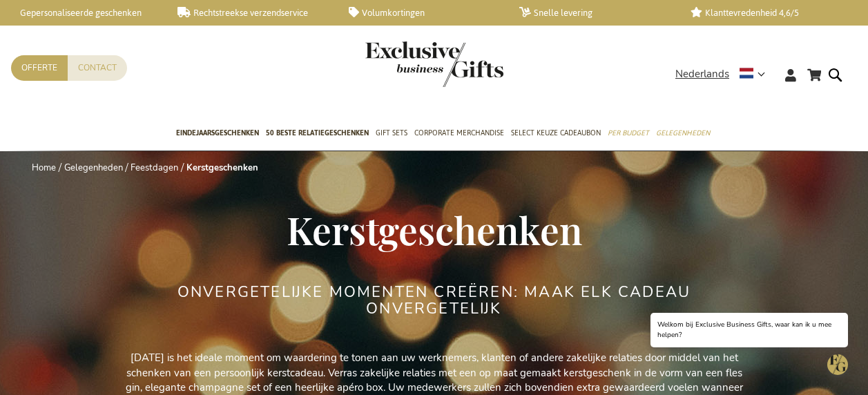 Image resolution: width=868 pixels, height=395 pixels. I want to click on a: store logo, so click(400, 65).